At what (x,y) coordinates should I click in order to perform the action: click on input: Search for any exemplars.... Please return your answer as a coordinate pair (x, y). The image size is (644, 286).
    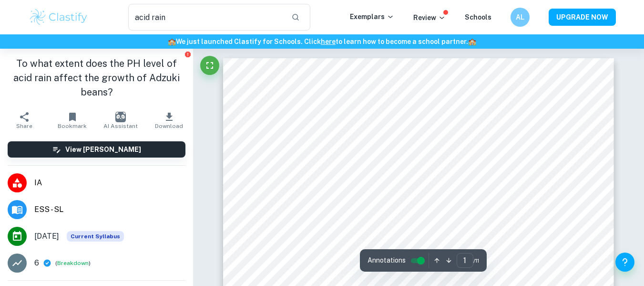
    Looking at the image, I should click on (206, 17).